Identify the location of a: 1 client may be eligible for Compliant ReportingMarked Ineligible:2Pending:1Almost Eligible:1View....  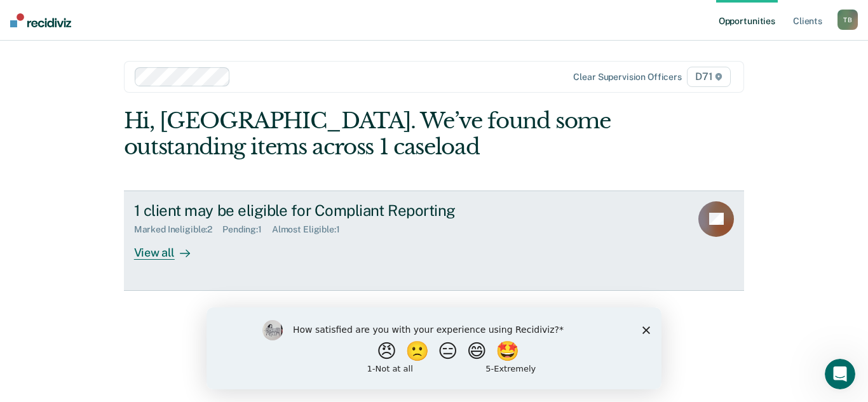
(434, 241).